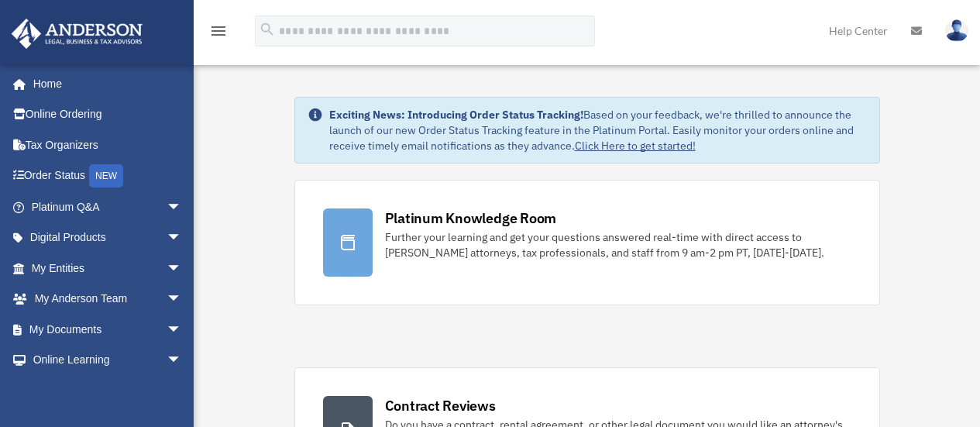 The width and height of the screenshot is (980, 427). I want to click on div: NEW, so click(107, 176).